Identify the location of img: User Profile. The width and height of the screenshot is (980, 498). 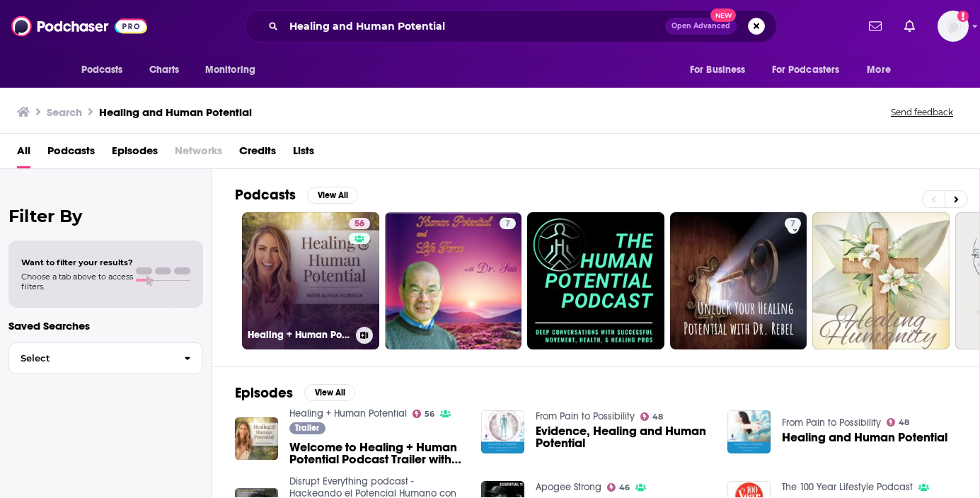
(953, 26).